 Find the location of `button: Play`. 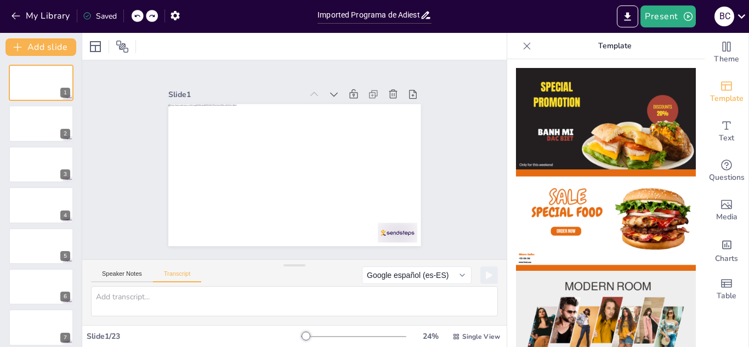

button: Play is located at coordinates (489, 275).